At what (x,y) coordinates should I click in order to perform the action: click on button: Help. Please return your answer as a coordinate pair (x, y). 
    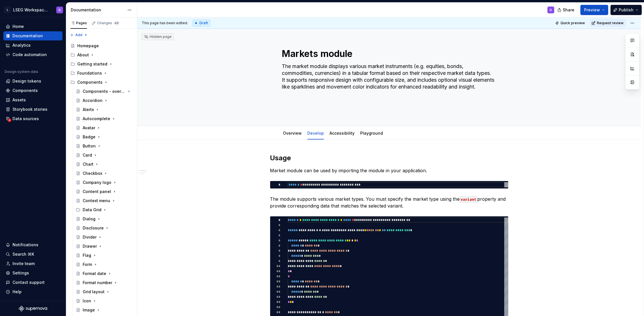
    Looking at the image, I should click on (33, 291).